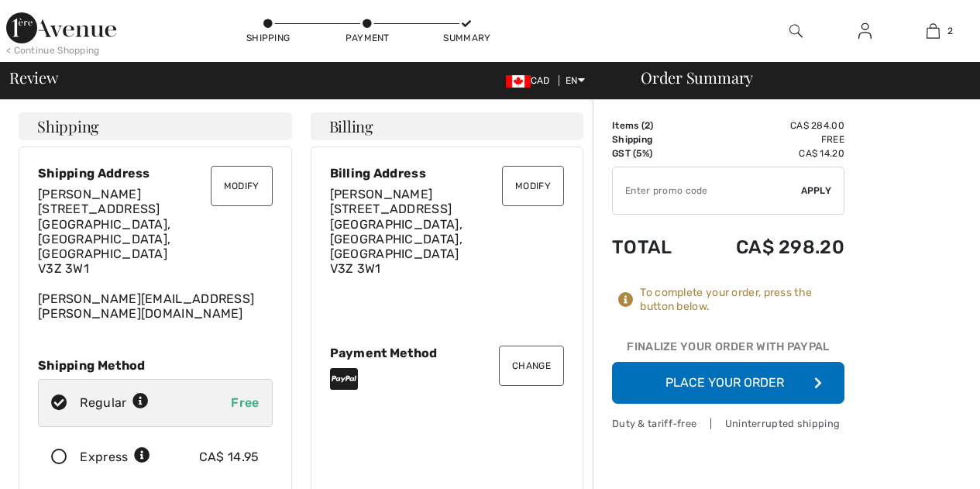 This screenshot has width=980, height=489. What do you see at coordinates (367, 38) in the screenshot?
I see `div: Payment` at bounding box center [367, 38].